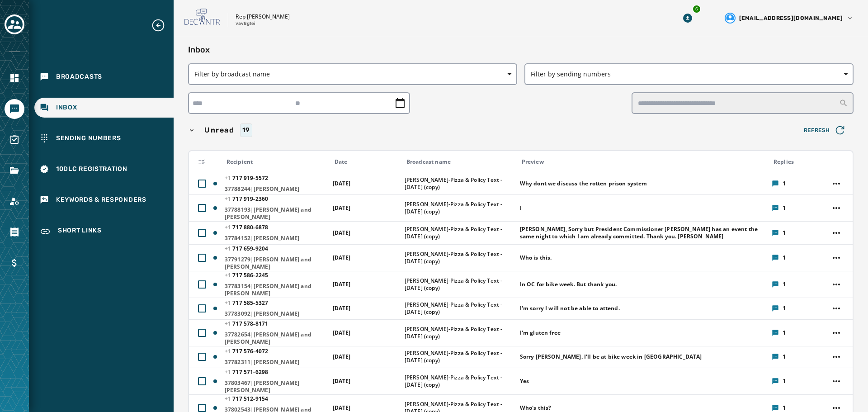 The height and width of the screenshot is (412, 868). I want to click on button: Toggle account select drawer, so click(15, 25).